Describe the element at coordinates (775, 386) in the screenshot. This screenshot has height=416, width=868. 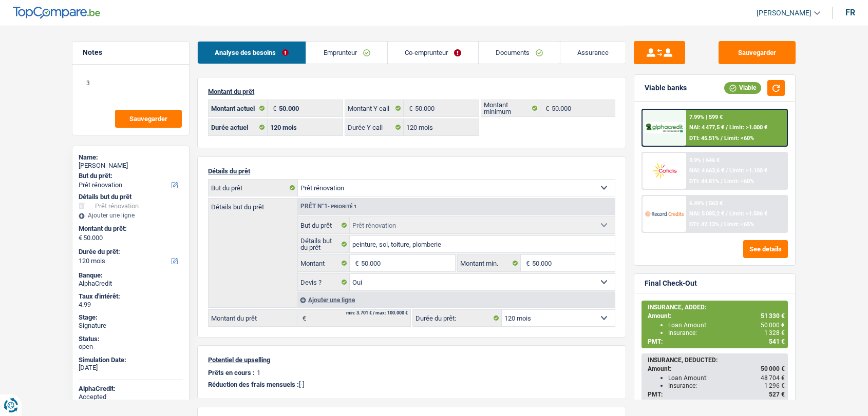
I see `span: 1 296 €` at that location.